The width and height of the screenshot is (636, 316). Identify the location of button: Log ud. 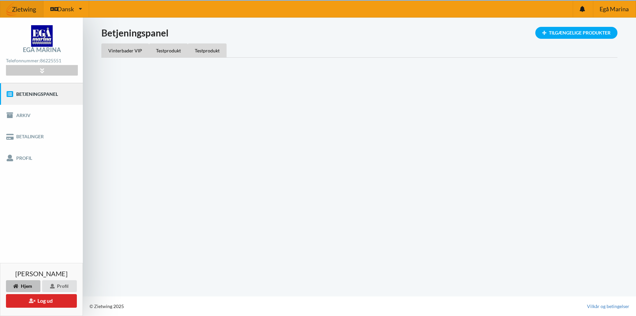
(41, 300).